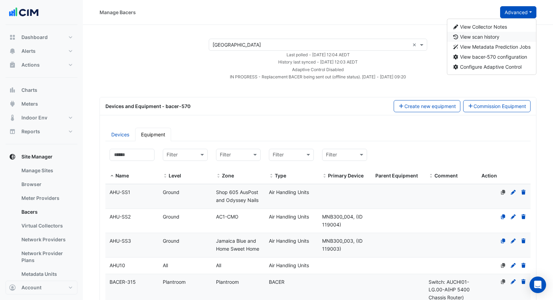 This screenshot has height=300, width=553. What do you see at coordinates (494, 57) in the screenshot?
I see `span: View bacer-570 configuration` at bounding box center [494, 57].